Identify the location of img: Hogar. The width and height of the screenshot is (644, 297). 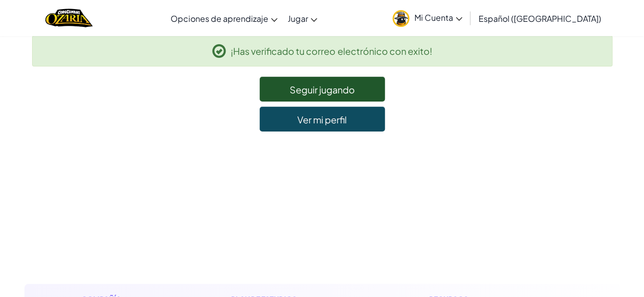
(68, 18).